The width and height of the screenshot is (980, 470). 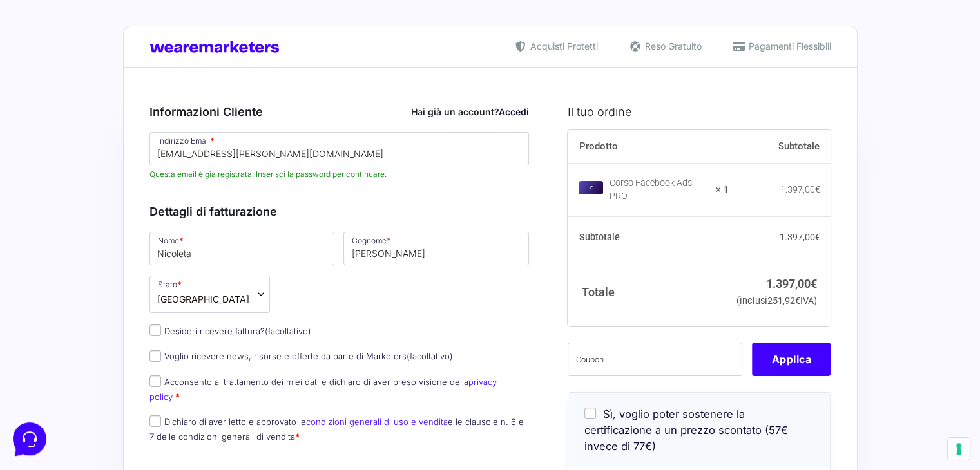 I want to click on input: Dichiaro di aver letto e approvato lecondizioni generali di uso e venditae le clausole n. 6 e 7 d..., so click(x=155, y=421).